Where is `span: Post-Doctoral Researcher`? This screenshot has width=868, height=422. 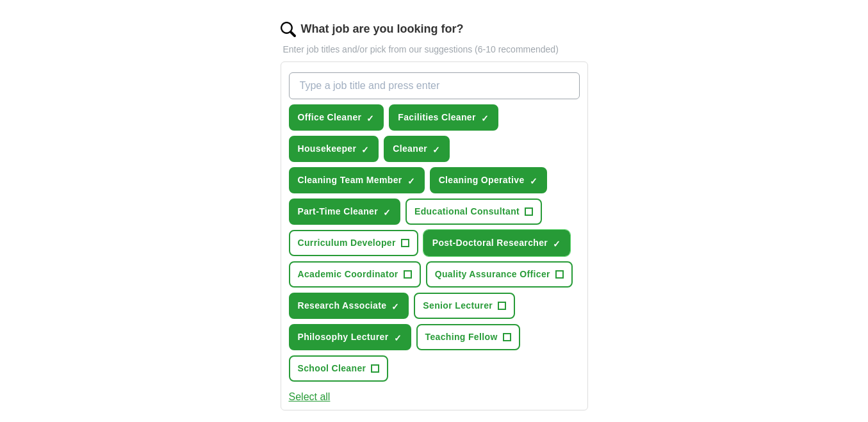 span: Post-Doctoral Researcher is located at coordinates (490, 243).